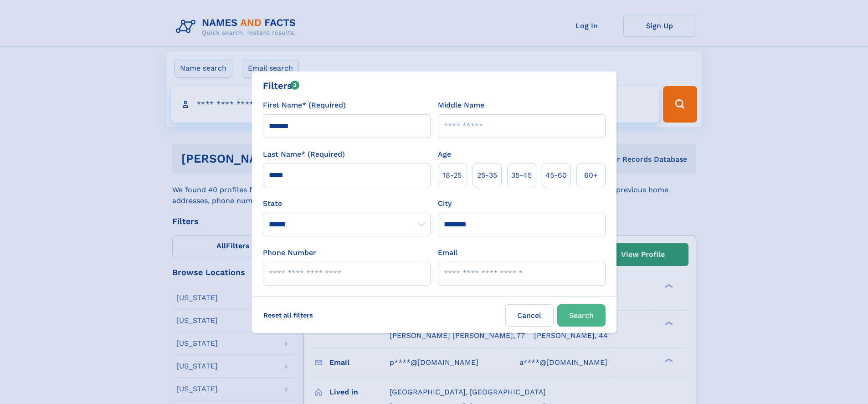 The image size is (868, 404). Describe the element at coordinates (521, 176) in the screenshot. I see `span: 35‑45` at that location.